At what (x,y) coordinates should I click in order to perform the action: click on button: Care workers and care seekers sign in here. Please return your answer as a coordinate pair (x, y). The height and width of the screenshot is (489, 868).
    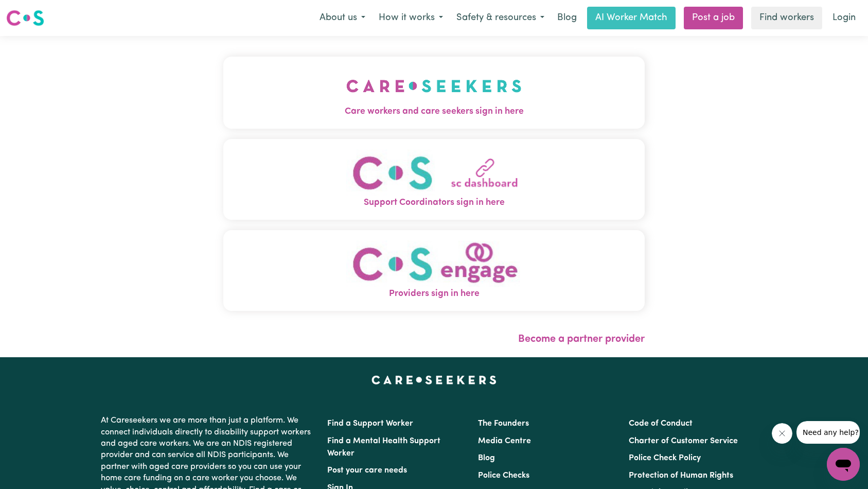
    Looking at the image, I should click on (434, 93).